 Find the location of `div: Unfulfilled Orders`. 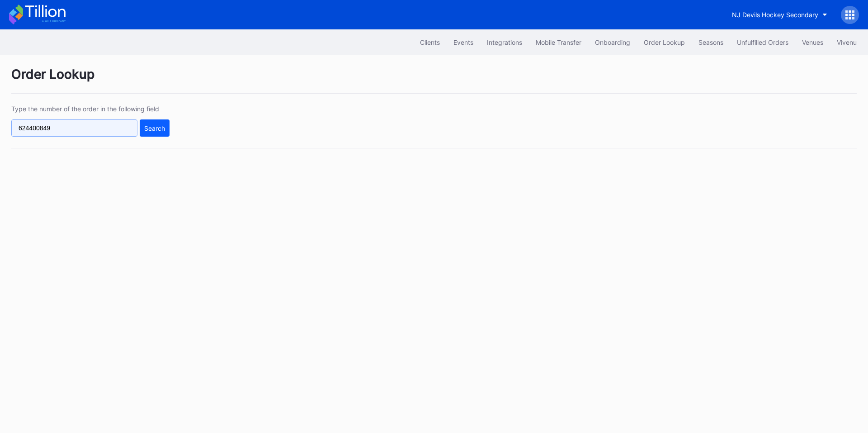

div: Unfulfilled Orders is located at coordinates (763, 42).